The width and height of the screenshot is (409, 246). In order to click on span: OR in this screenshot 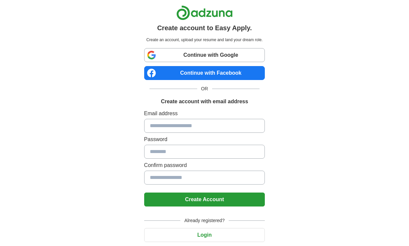, I will do `click(204, 88)`.